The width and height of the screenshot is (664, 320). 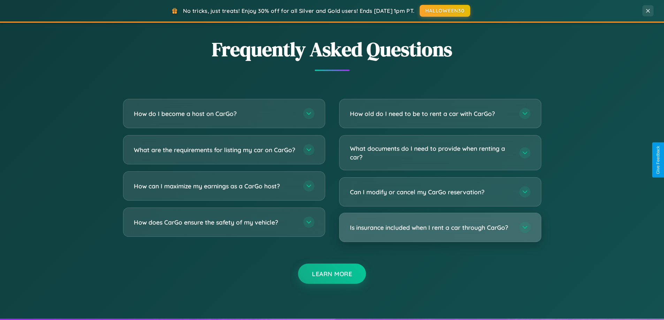 What do you see at coordinates (431, 192) in the screenshot?
I see `h3: Can I modify or cancel my CarGo reservation?` at bounding box center [431, 192].